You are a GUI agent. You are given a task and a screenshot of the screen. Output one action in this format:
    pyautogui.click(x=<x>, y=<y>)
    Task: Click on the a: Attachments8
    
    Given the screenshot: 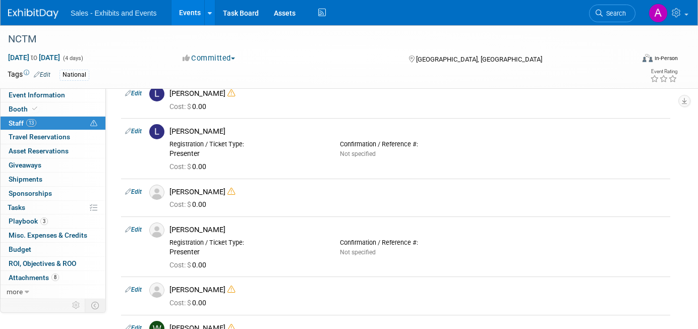 What is the action you would take?
    pyautogui.click(x=53, y=277)
    